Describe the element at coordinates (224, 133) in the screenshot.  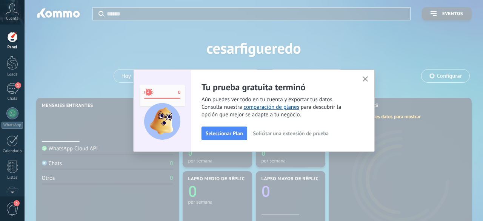
I see `span: Seleccionar Plan` at that location.